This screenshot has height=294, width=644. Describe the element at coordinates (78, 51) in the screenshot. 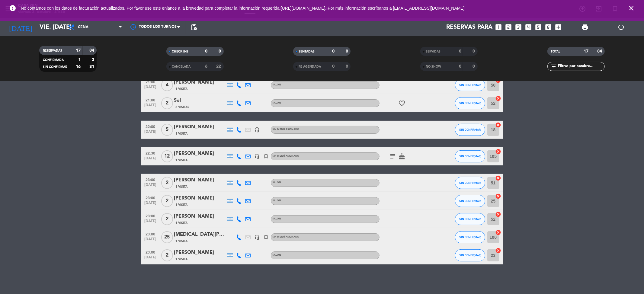

I see `strong: 17` at that location.